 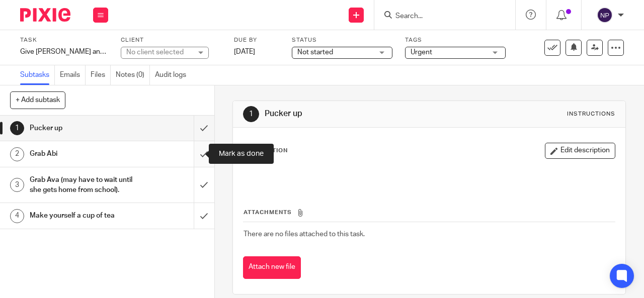 What do you see at coordinates (133, 75) in the screenshot?
I see `a: Notes (0)` at bounding box center [133, 75].